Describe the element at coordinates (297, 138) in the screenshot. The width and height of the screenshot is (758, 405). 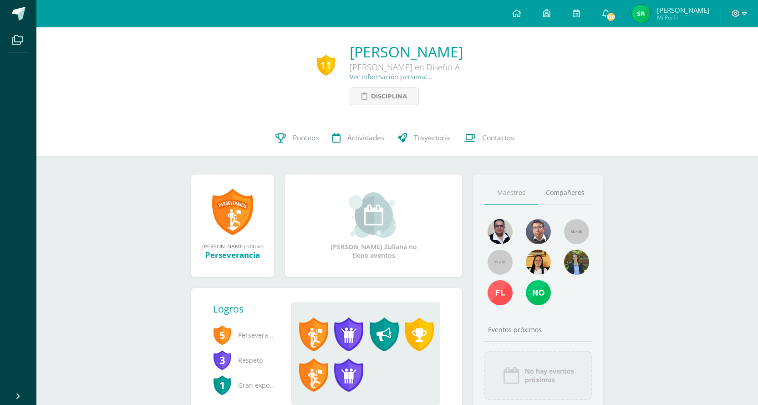
I see `a: Punteos` at that location.